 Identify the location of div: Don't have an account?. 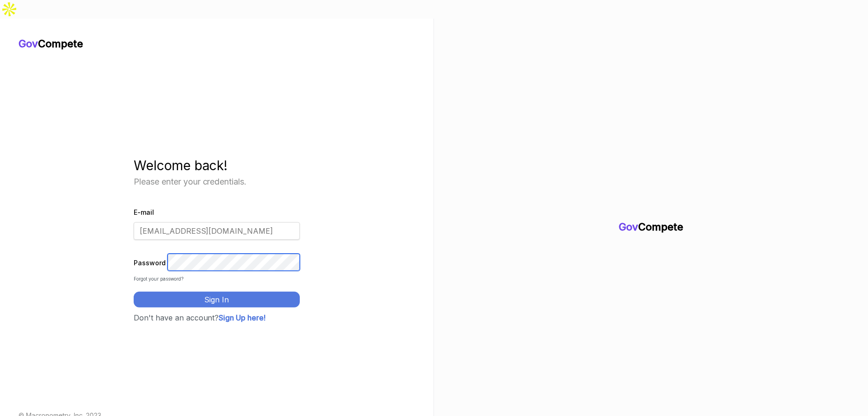
(217, 318).